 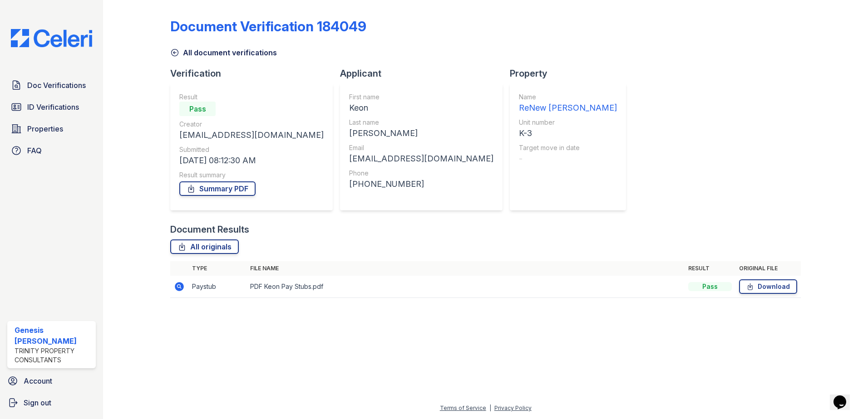 What do you see at coordinates (568, 148) in the screenshot?
I see `div: Target move in date` at bounding box center [568, 148].